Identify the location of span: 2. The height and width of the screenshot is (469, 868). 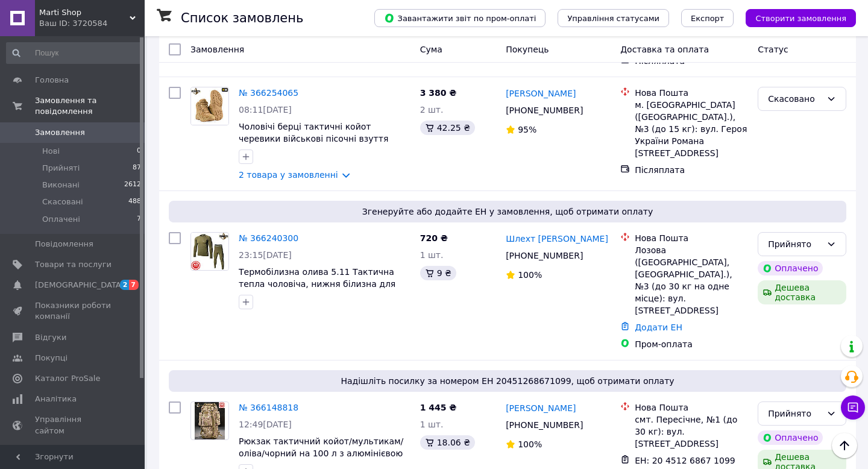
(124, 284).